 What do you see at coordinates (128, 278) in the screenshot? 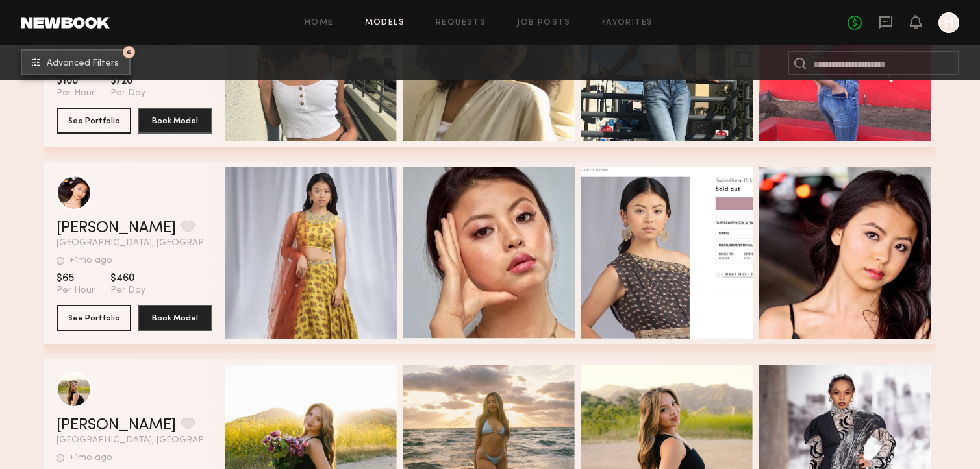
I see `span: $460` at bounding box center [128, 278].